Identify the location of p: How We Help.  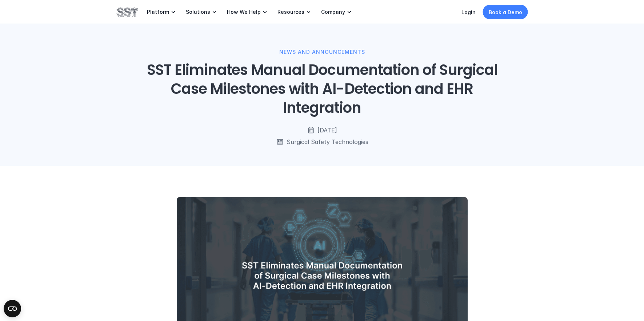
(244, 12).